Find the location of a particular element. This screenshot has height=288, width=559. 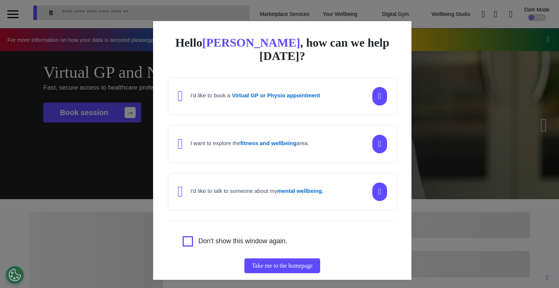

label: Don't show this window again. is located at coordinates (243, 241).